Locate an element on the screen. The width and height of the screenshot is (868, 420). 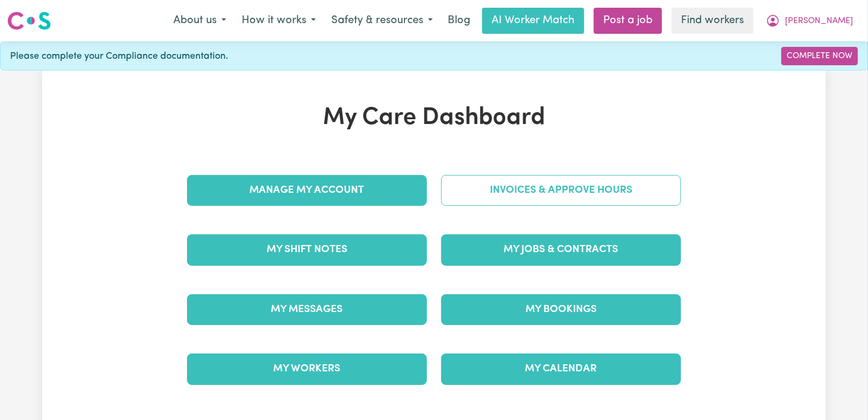
a: Complete Now is located at coordinates (819, 56).